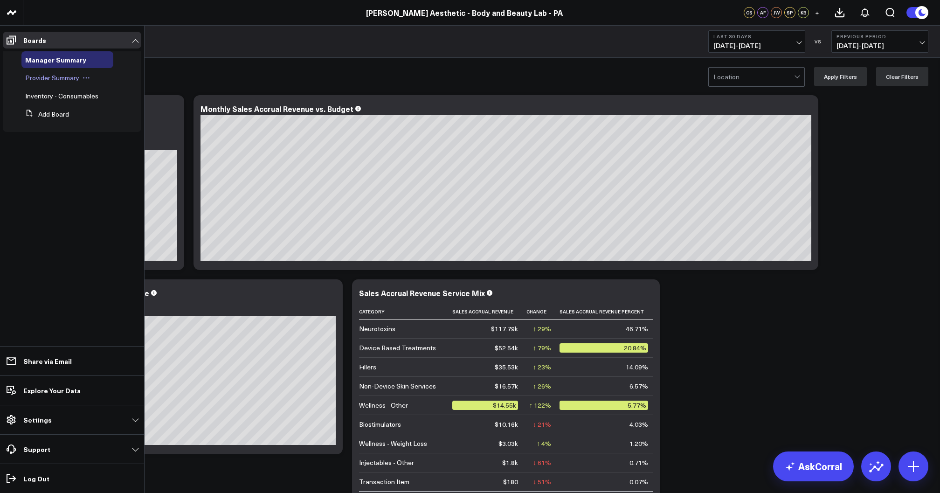 The image size is (940, 493). I want to click on div: 1.20%, so click(639, 443).